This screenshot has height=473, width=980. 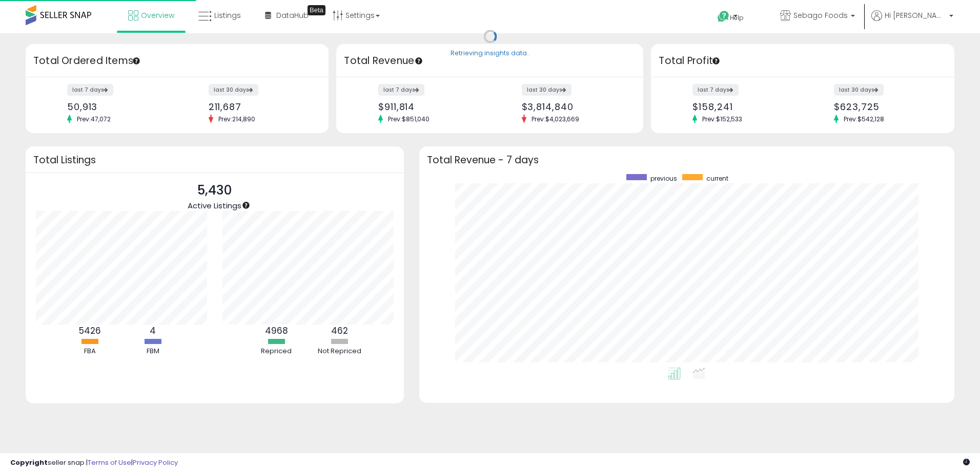 What do you see at coordinates (227, 15) in the screenshot?
I see `span: Listings` at bounding box center [227, 15].